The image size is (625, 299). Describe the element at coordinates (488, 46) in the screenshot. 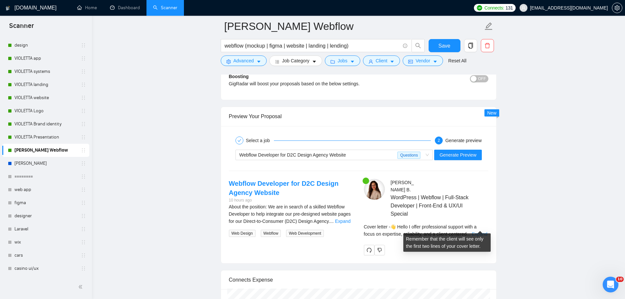

I see `button: delete` at that location.